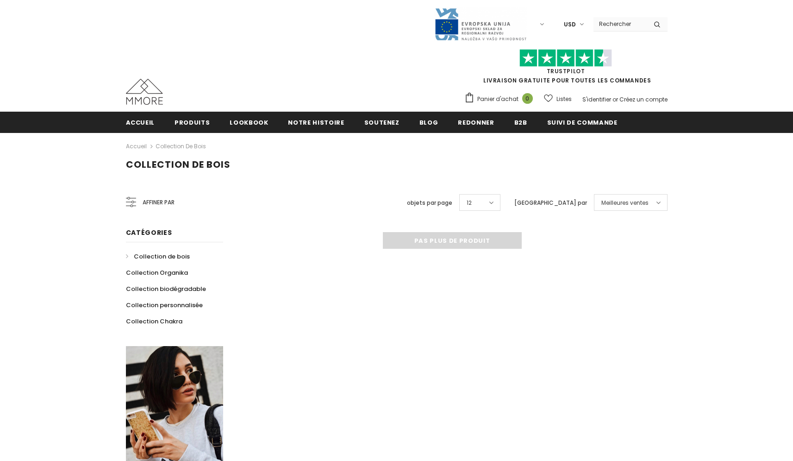  I want to click on span: Blog, so click(429, 122).